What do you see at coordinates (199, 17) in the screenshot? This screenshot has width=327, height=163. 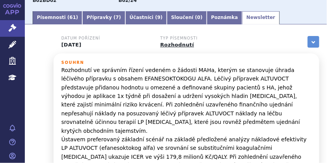 I see `span: 0` at bounding box center [199, 17].